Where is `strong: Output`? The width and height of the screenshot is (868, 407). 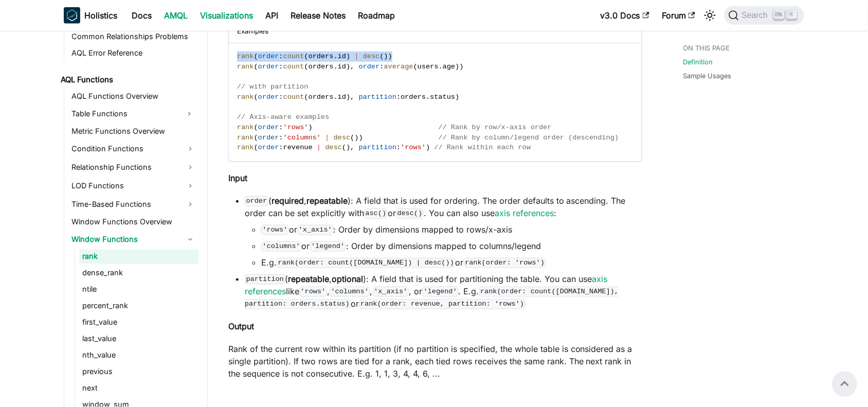 strong: Output is located at coordinates (241, 325).